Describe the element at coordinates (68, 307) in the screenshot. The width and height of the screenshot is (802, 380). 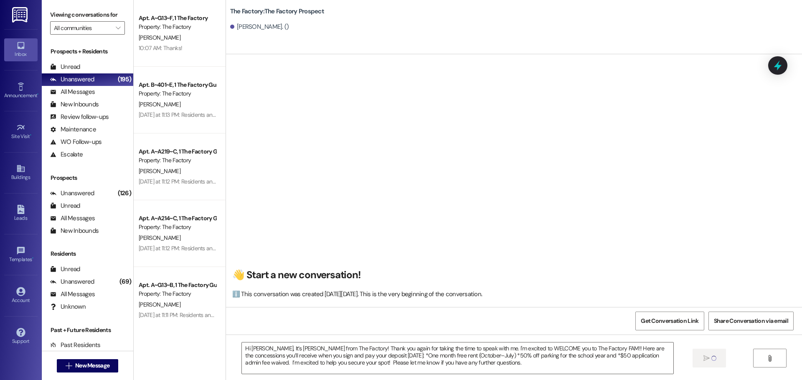
I see `div: Unknown` at that location.